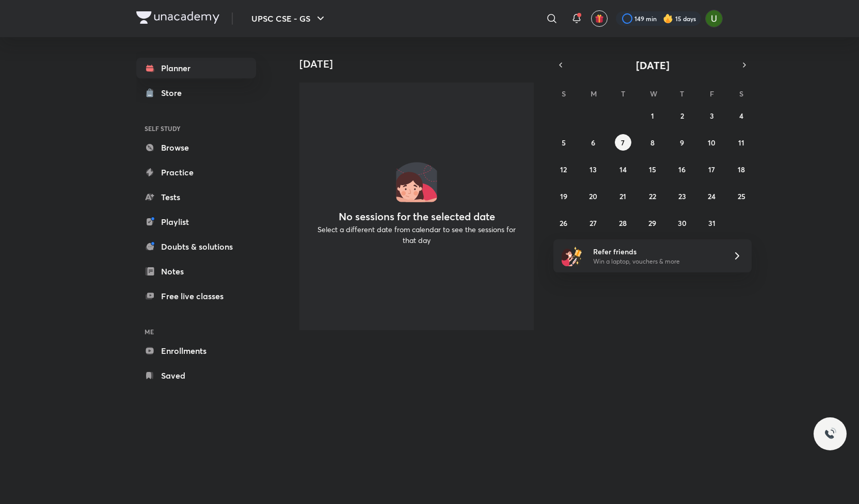 The width and height of the screenshot is (859, 504). Describe the element at coordinates (711, 142) in the screenshot. I see `abbr: October 10, 2025` at that location.